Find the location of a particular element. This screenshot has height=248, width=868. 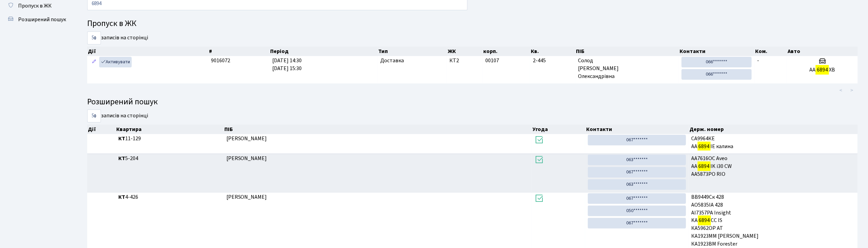

span: 2-445 is located at coordinates (553, 60).